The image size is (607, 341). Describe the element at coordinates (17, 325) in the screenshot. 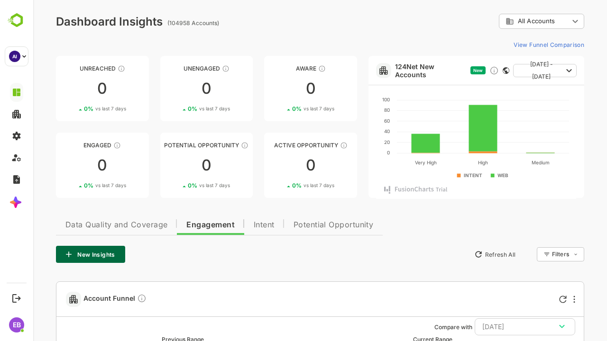

I see `div: EB` at that location.